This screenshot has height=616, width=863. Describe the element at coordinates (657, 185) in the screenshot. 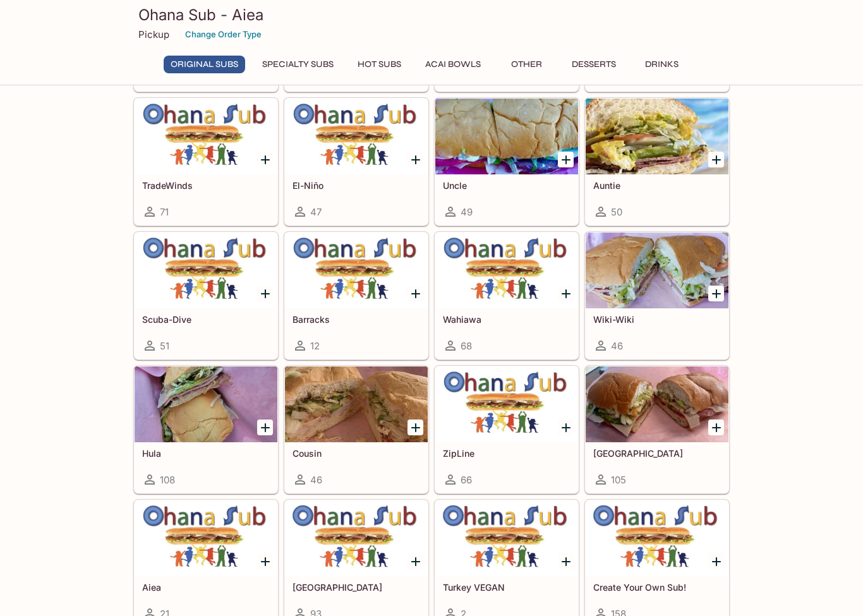

I see `h5: Auntie` at that location.